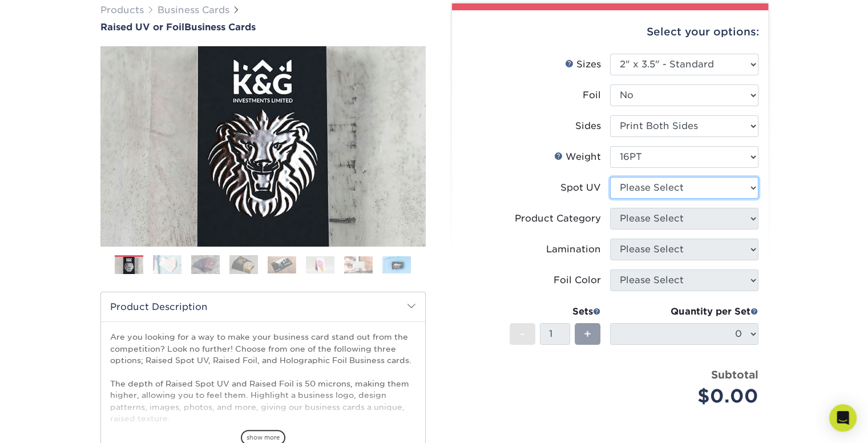 This screenshot has width=868, height=443. Describe the element at coordinates (263, 306) in the screenshot. I see `h2: Product Description` at that location.